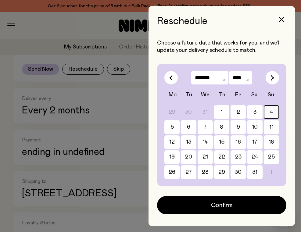 The height and width of the screenshot is (232, 301). I want to click on button: 26, so click(172, 172).